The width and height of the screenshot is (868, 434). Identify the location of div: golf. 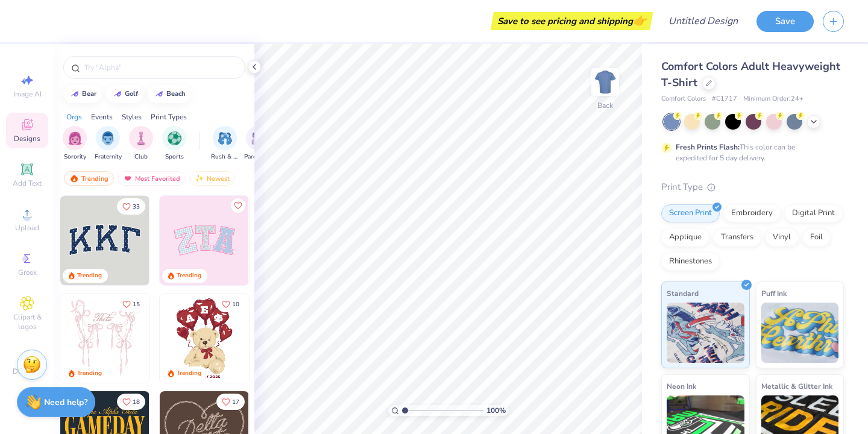
(131, 93).